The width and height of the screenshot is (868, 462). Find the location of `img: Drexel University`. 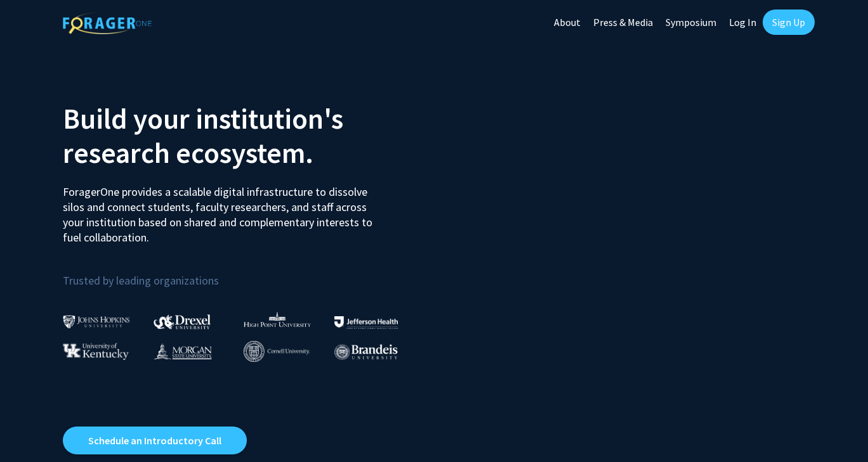

img: Drexel University is located at coordinates (182, 322).